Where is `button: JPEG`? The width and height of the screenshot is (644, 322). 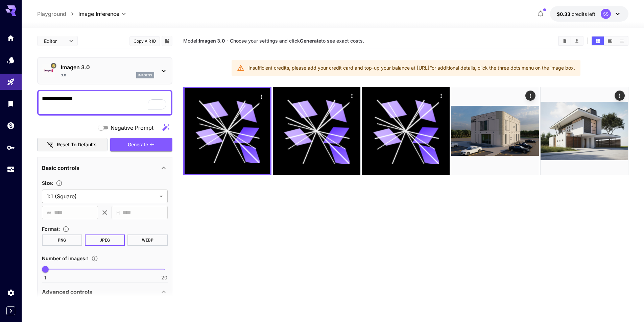 button: JPEG is located at coordinates (105, 241).